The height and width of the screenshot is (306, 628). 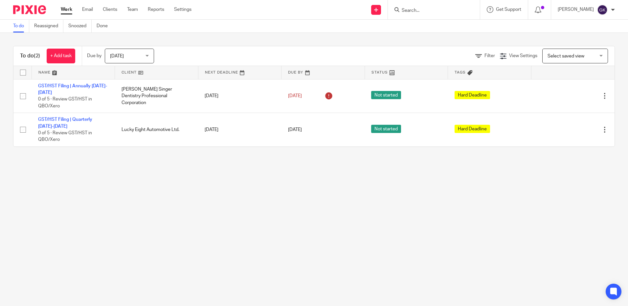 What do you see at coordinates (431, 11) in the screenshot?
I see `input: Search` at bounding box center [431, 11].